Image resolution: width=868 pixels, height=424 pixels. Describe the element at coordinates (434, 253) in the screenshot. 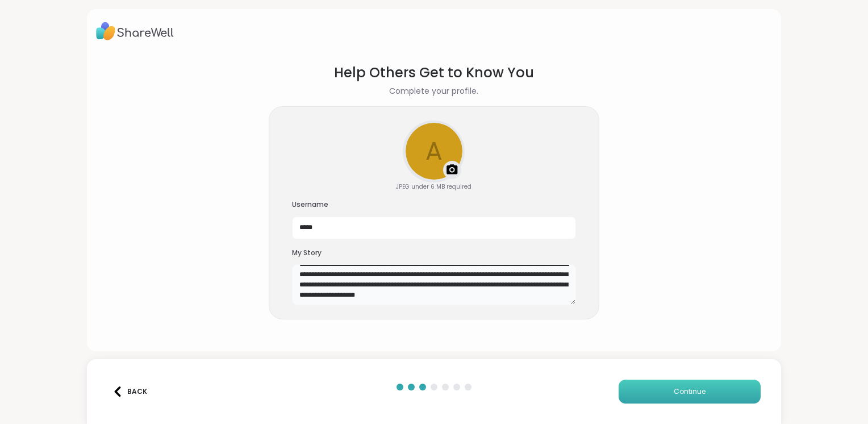

I see `h3: My Story` at that location.